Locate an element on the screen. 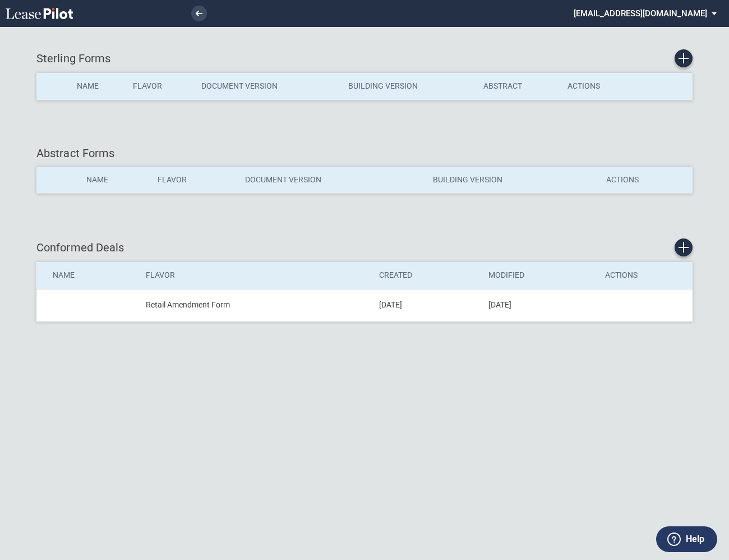  a: Create new Form is located at coordinates (683, 59).